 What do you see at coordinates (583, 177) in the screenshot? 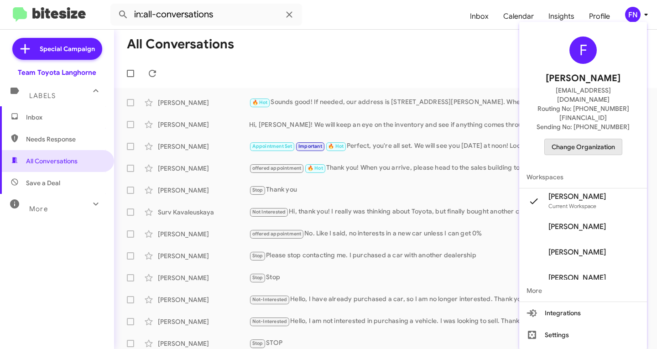
I see `span: Workspaces` at bounding box center [583, 177].